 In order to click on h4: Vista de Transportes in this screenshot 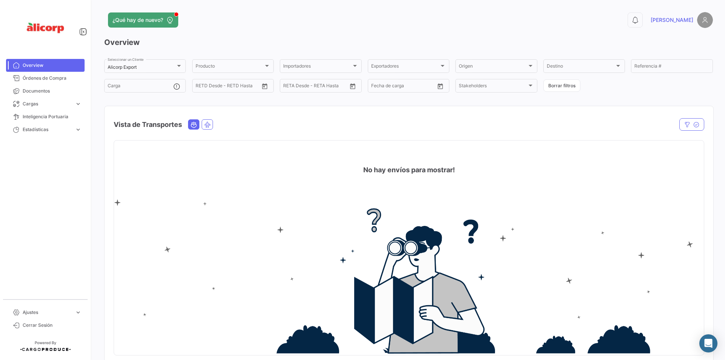, I will do `click(148, 125)`.